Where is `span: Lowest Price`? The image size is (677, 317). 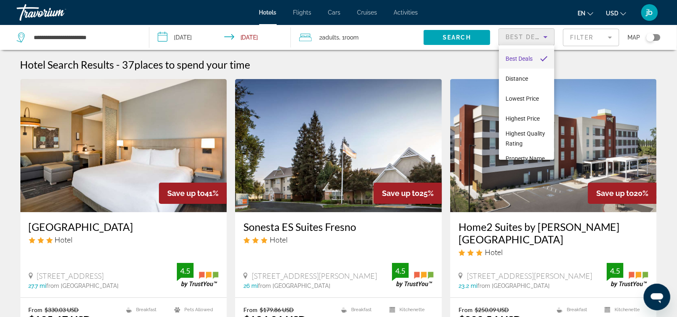
span: Lowest Price is located at coordinates (522, 99).